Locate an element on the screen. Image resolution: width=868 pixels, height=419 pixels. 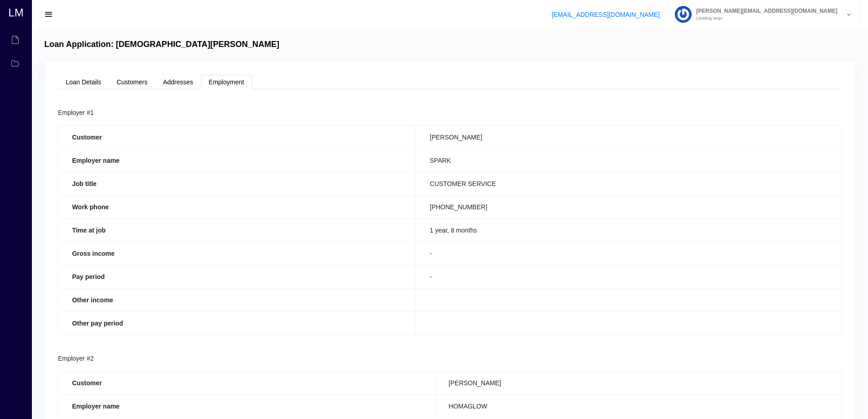
th: Pay period is located at coordinates (237, 276).